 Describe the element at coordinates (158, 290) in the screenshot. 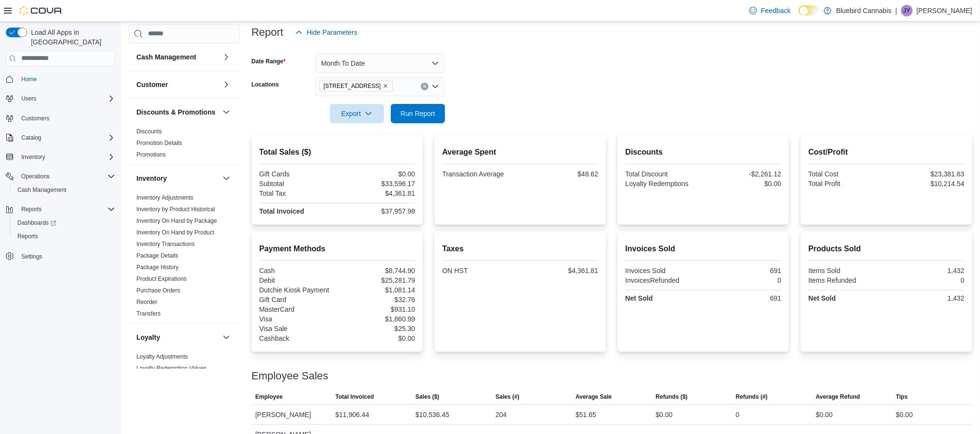

I see `span: Purchase Orders` at that location.